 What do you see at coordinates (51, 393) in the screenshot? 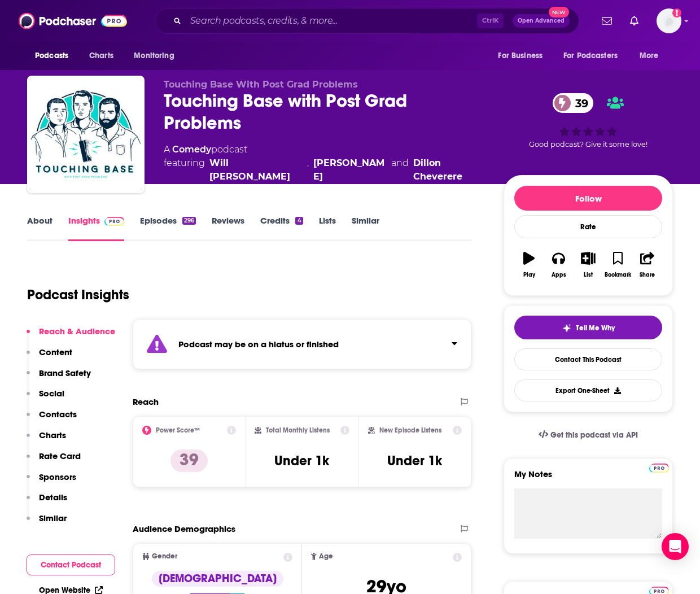
I see `p: Social` at bounding box center [51, 393].